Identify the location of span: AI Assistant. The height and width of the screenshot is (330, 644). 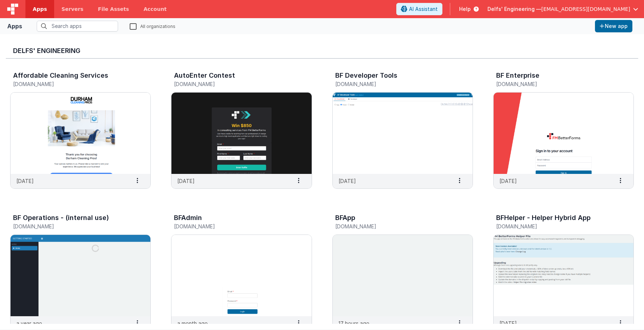
(423, 9).